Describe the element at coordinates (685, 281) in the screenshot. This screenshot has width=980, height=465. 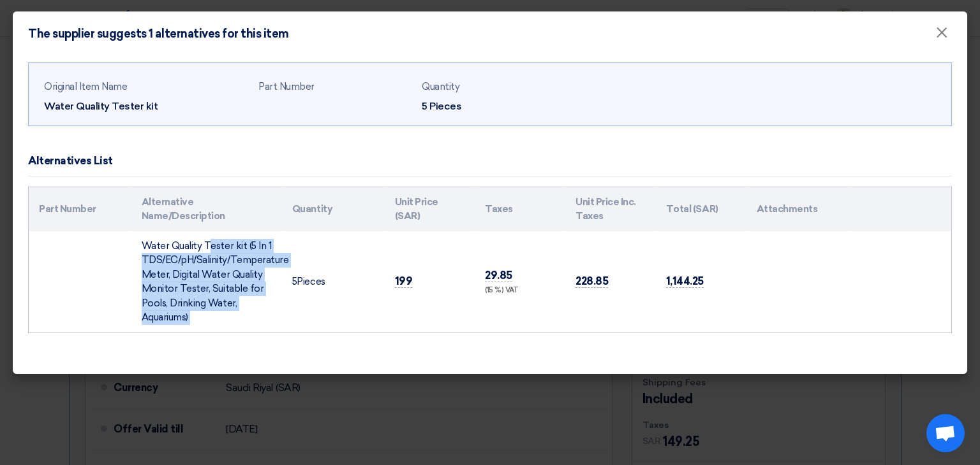
I see `span: 1,144.25` at that location.